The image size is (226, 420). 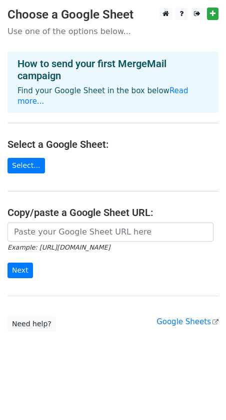 What do you see at coordinates (113, 144) in the screenshot?
I see `h4: Select a Google Sheet:` at bounding box center [113, 144].